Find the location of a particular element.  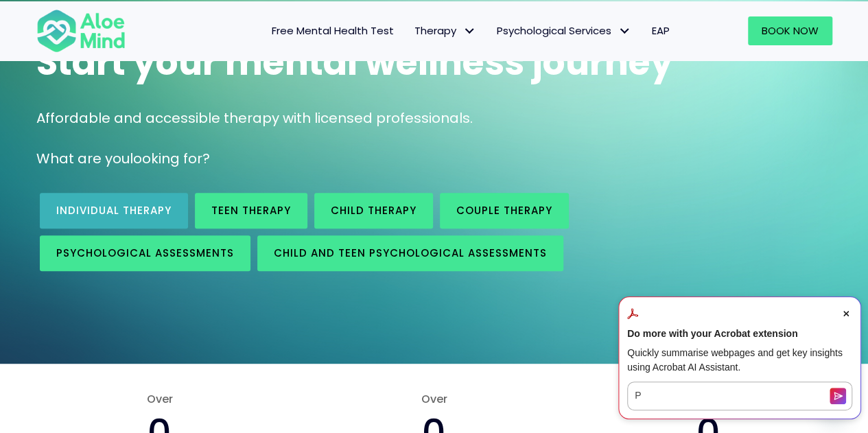

span: Child Therapy is located at coordinates (373, 210).